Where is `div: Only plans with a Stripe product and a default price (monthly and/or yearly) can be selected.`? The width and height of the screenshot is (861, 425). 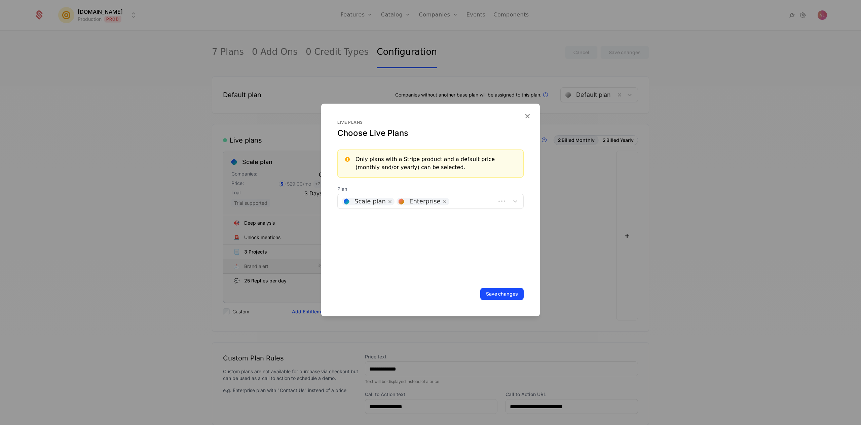 div: Only plans with a Stripe product and a default price (monthly and/or yearly) can be selected. is located at coordinates (437, 163).